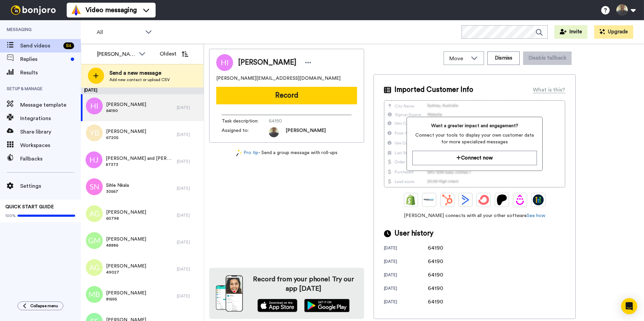 Image resolution: width=644 pixels, height=321 pixels. What do you see at coordinates (94, 133) in the screenshot?
I see `img: yb.png` at bounding box center [94, 133].